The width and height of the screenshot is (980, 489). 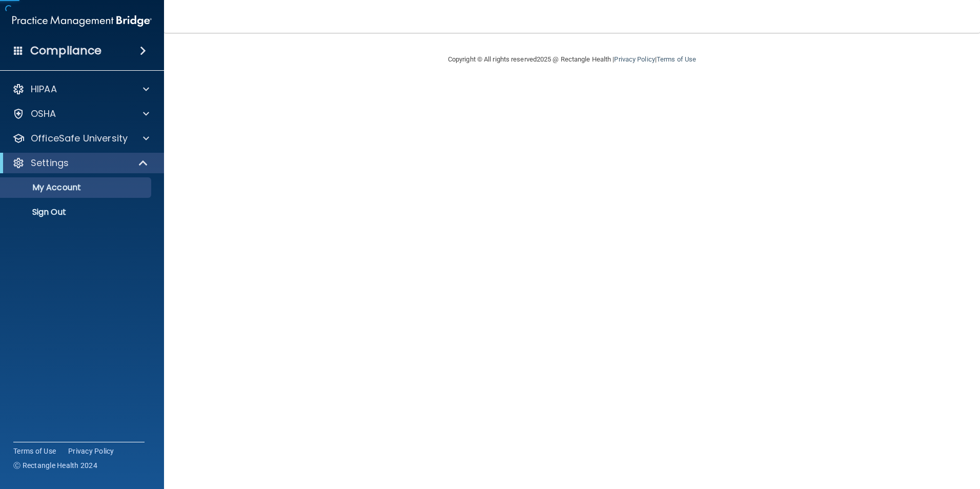 What do you see at coordinates (80, 114) in the screenshot?
I see `a: OSHA` at bounding box center [80, 114].